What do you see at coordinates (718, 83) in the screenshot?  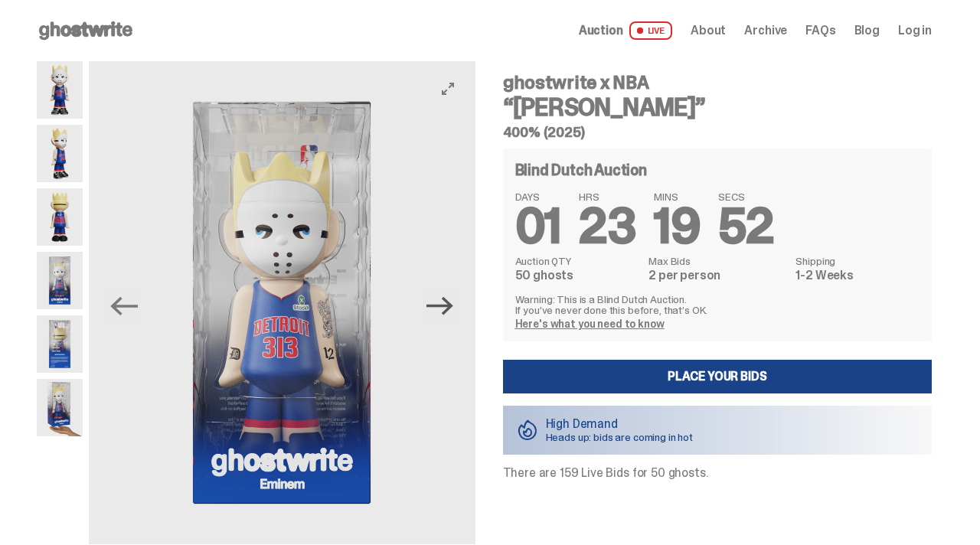 I see `h4: ghostwrite x NBA` at bounding box center [718, 83].